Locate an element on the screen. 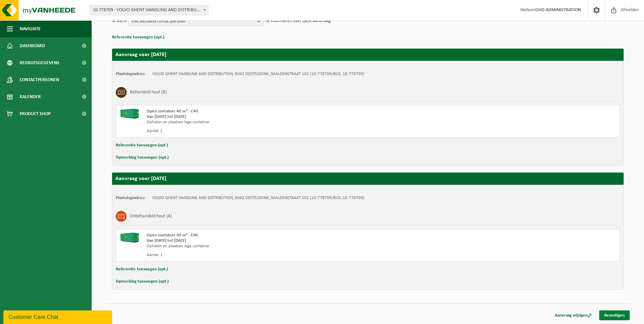 The width and height of the screenshot is (644, 324). div: Aantal: 1 is located at coordinates (271, 255).